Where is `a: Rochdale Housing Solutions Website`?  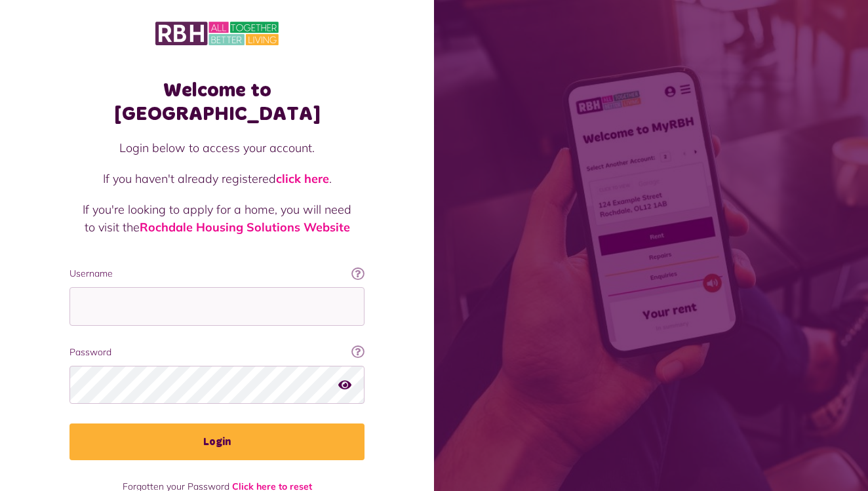 a: Rochdale Housing Solutions Website is located at coordinates (245, 227).